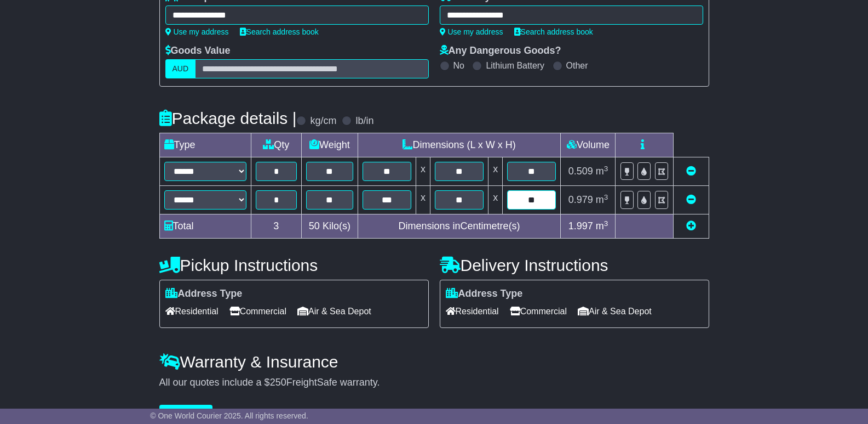 Image resolution: width=868 pixels, height=424 pixels. Describe the element at coordinates (323, 121) in the screenshot. I see `label: kg/cm` at that location.